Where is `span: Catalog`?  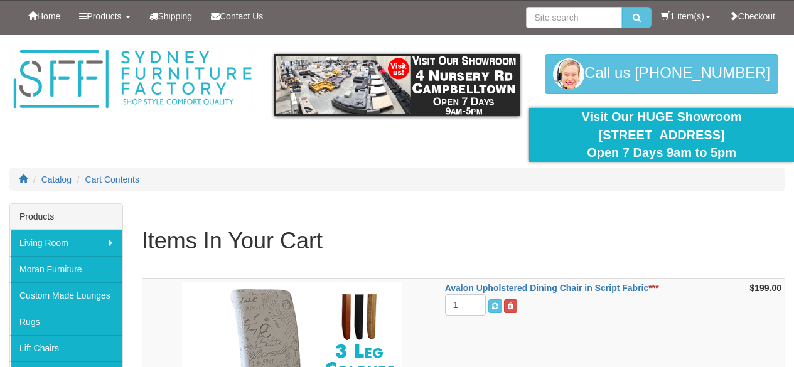
span: Catalog is located at coordinates (56, 180).